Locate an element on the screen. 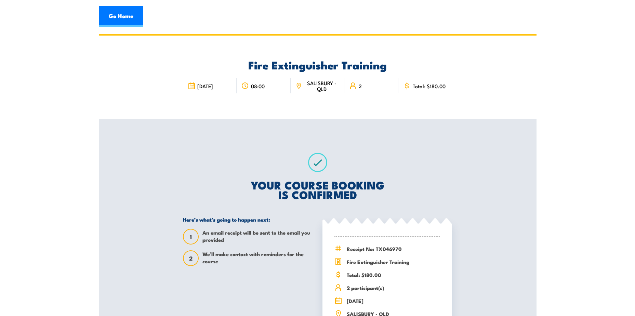 This screenshot has height=316, width=635. span: 2 participant(s) is located at coordinates (393, 288).